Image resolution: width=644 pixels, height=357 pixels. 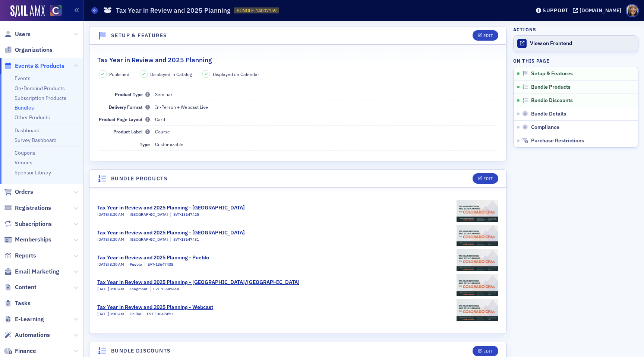 What do you see at coordinates (185, 240) in the screenshot?
I see `div: EVT-13647431` at bounding box center [185, 240].